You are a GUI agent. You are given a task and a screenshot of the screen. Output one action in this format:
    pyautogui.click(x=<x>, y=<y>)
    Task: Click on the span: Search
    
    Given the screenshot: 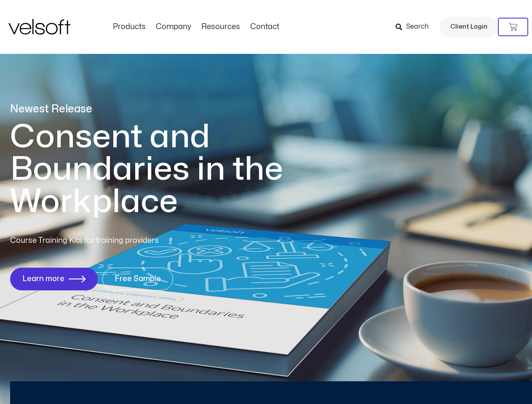 What is the action you would take?
    pyautogui.click(x=417, y=27)
    